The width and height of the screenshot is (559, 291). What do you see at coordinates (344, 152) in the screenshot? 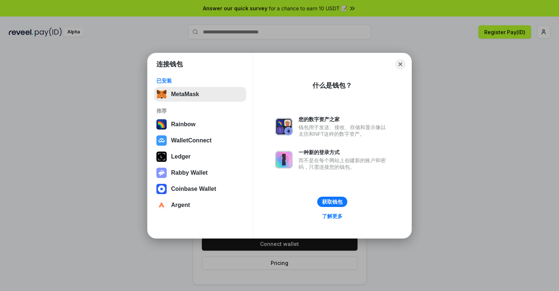
I see `div: 一种新的登录方式` at bounding box center [344, 152].